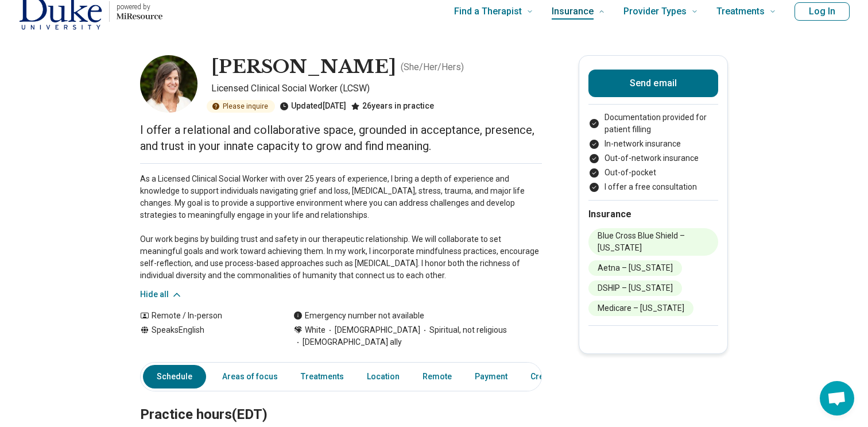 The width and height of the screenshot is (868, 427). What do you see at coordinates (359, 316) in the screenshot?
I see `div: Emergency number not available` at bounding box center [359, 316].